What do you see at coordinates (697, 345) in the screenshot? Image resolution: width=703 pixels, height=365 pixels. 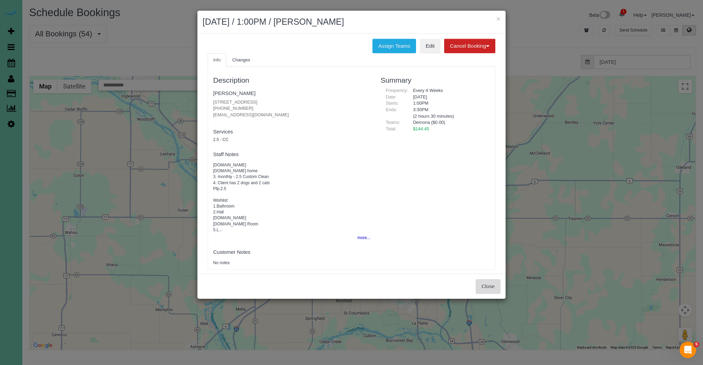 I see `span: 5` at bounding box center [697, 345].